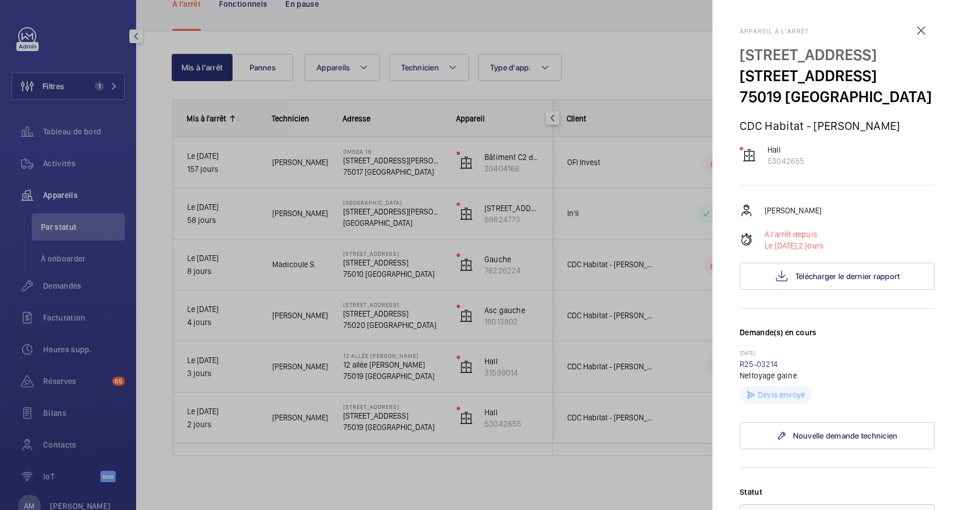 The image size is (962, 510). Describe the element at coordinates (786, 161) in the screenshot. I see `p: 53042655` at that location.